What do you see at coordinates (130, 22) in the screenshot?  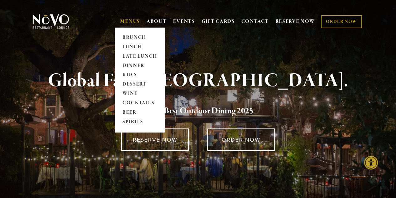 I see `a: MENUS` at bounding box center [130, 22].